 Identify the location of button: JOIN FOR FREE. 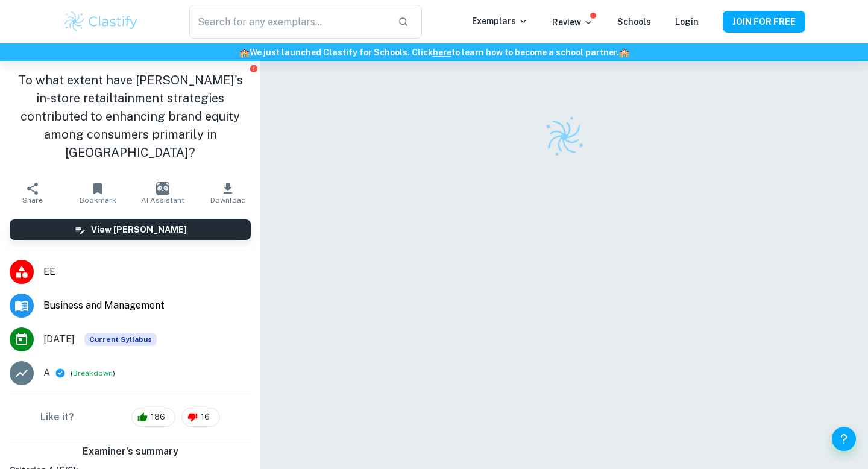
(764, 22).